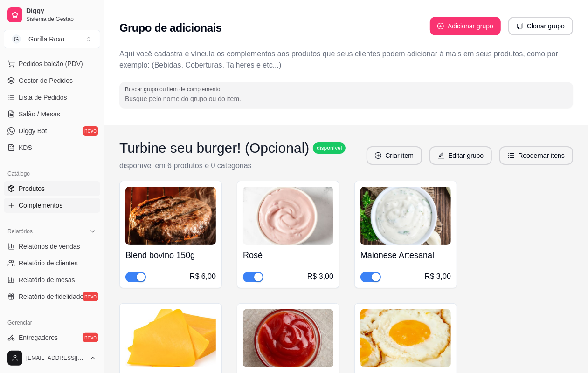  I want to click on a: KDS, so click(52, 148).